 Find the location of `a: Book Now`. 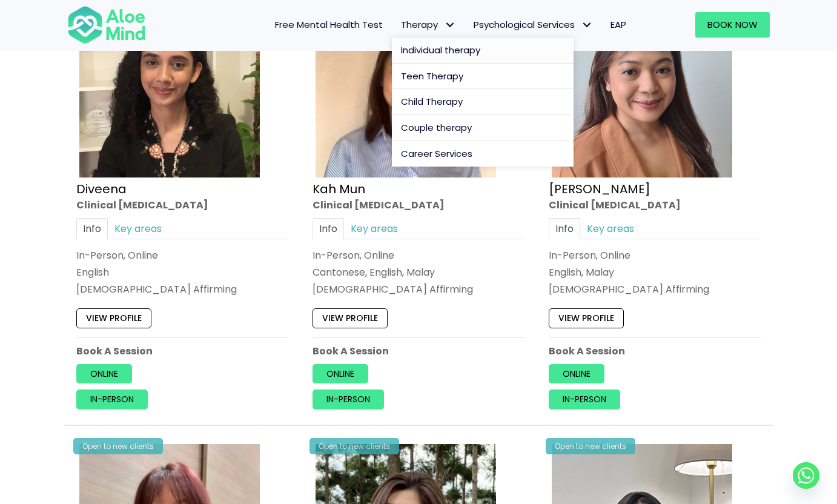

a: Book Now is located at coordinates (732, 25).